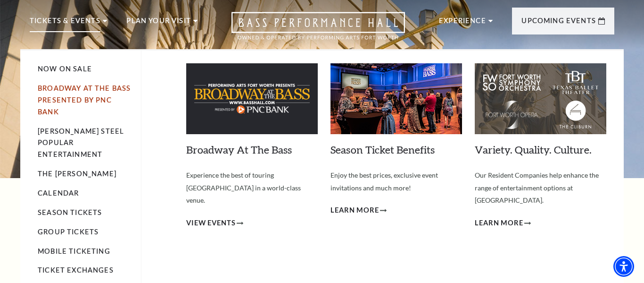  Describe the element at coordinates (58, 193) in the screenshot. I see `a: Calendar` at that location.